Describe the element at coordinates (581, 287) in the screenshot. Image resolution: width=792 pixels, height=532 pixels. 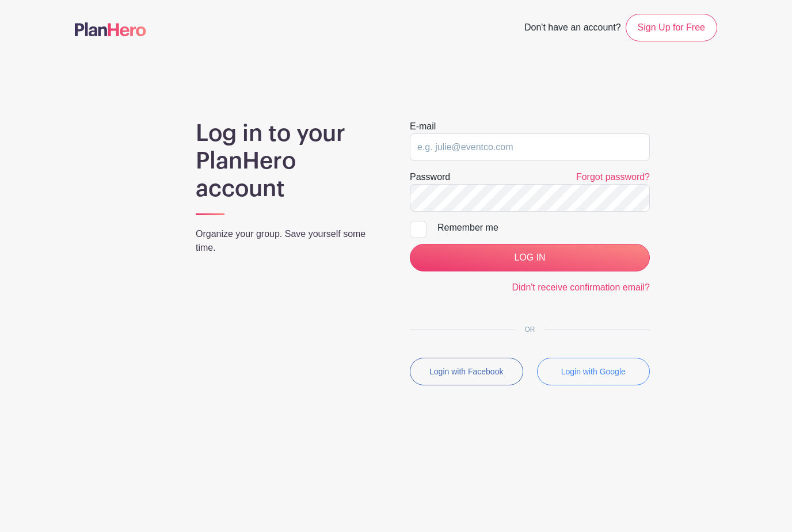
I see `a: Didn't receive confirmation email?` at that location.